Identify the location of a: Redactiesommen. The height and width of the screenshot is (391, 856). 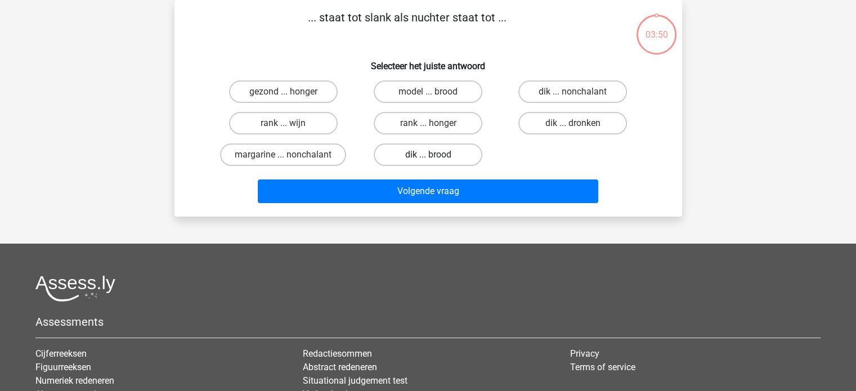
(337, 354).